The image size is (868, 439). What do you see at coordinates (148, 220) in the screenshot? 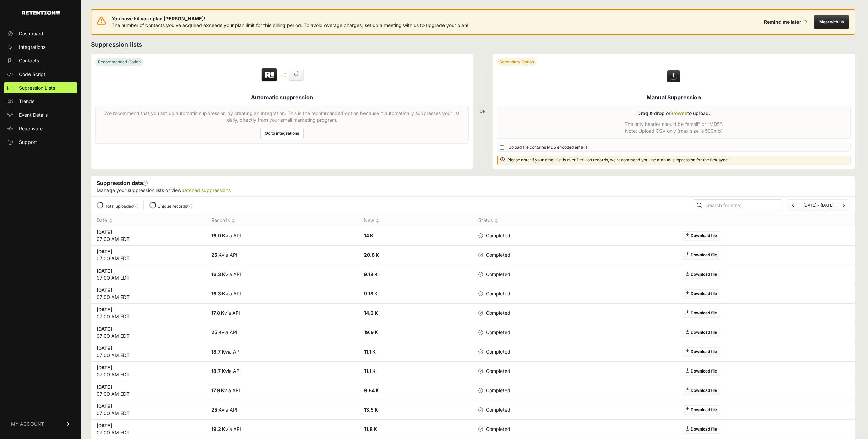
I see `th: Date` at bounding box center [148, 220].